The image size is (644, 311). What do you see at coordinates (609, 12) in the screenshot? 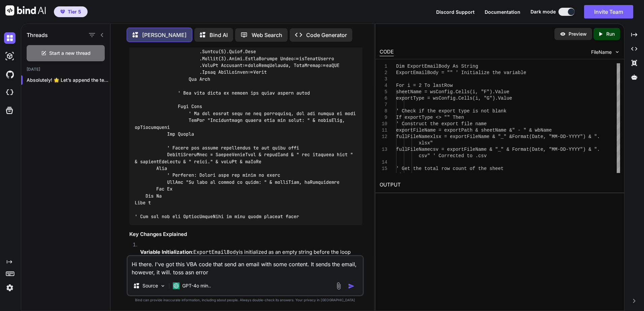
I see `button: Invite Team` at bounding box center [609, 12].